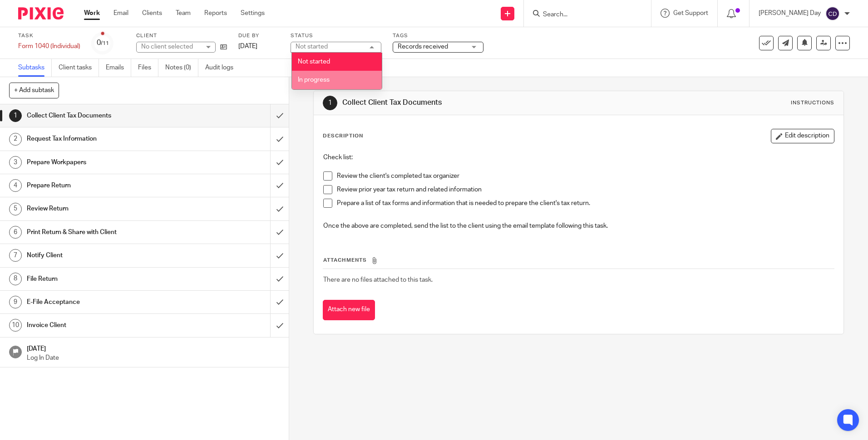 This screenshot has height=440, width=868. What do you see at coordinates (105, 232) in the screenshot?
I see `h1: Print Return & Share with Client` at bounding box center [105, 232].